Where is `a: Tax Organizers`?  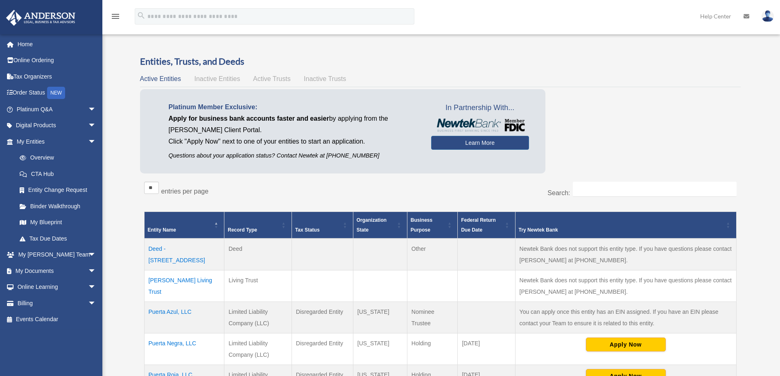
a: Tax Organizers is located at coordinates (57, 77).